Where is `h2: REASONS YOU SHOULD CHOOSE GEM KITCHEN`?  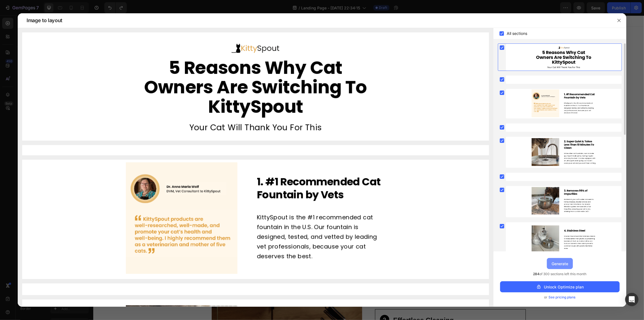 h2: REASONS YOU SHOULD CHOOSE GEM KITCHEN is located at coordinates (275, 217).